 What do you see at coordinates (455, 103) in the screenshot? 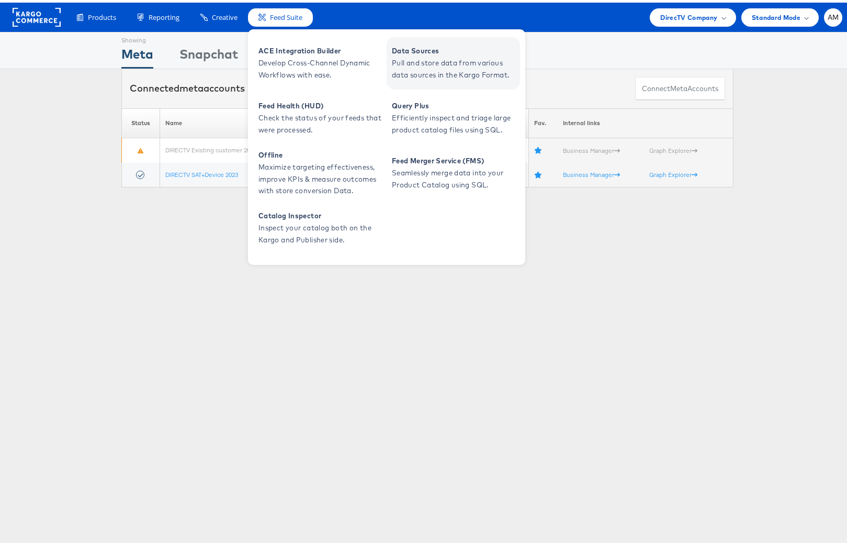
I see `span: Query Plus` at bounding box center [455, 103].